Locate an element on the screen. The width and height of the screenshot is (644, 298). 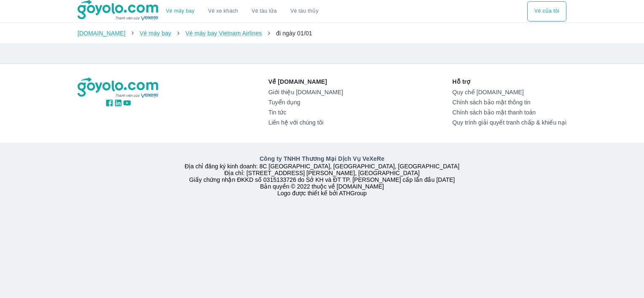
span: đi ngày 01/01 is located at coordinates (294, 34).